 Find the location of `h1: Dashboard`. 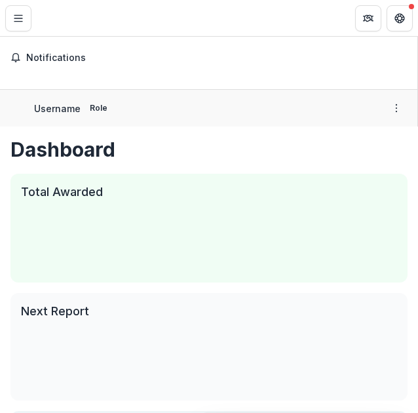

h1: Dashboard is located at coordinates (209, 150).